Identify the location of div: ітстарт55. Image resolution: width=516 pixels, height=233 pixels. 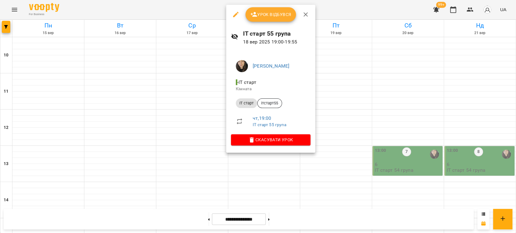
(270, 103).